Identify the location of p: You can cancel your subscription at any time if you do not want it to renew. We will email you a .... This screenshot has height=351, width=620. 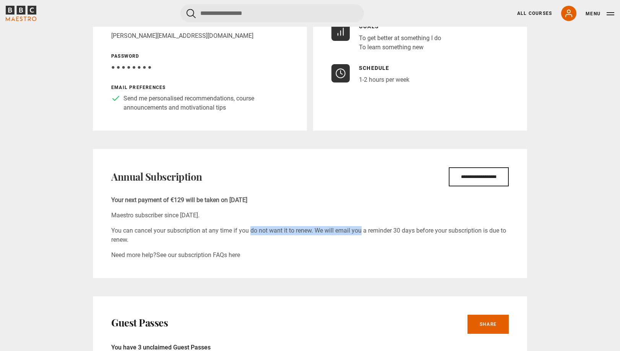
(310, 235).